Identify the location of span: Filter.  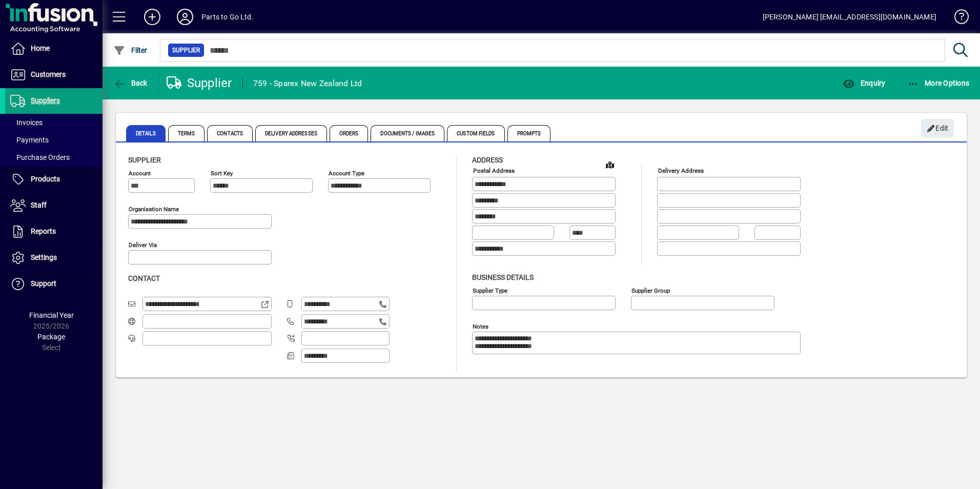
(130, 50).